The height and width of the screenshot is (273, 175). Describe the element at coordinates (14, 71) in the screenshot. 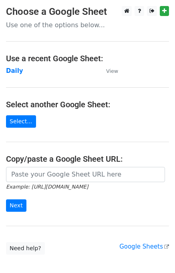

I see `strong: Daily` at that location.